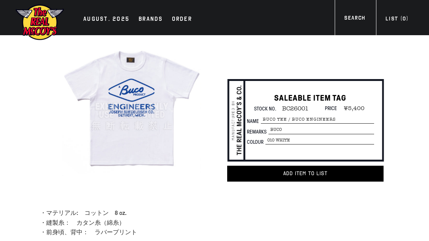  What do you see at coordinates (353, 108) in the screenshot?
I see `span: ¥5,400` at bounding box center [353, 108].